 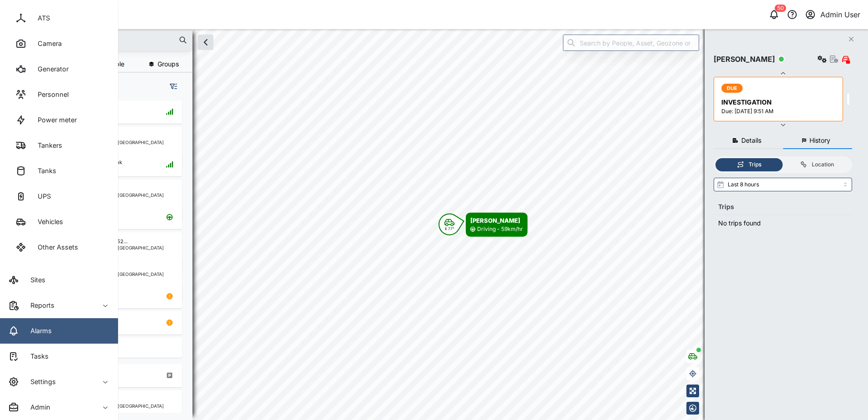 I want to click on a: Personnel, so click(x=59, y=95).